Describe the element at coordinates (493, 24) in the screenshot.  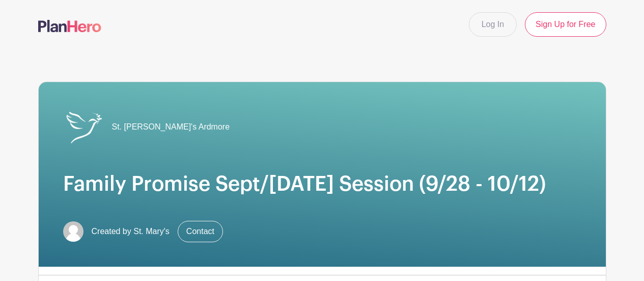
I see `a: Log In` at that location.